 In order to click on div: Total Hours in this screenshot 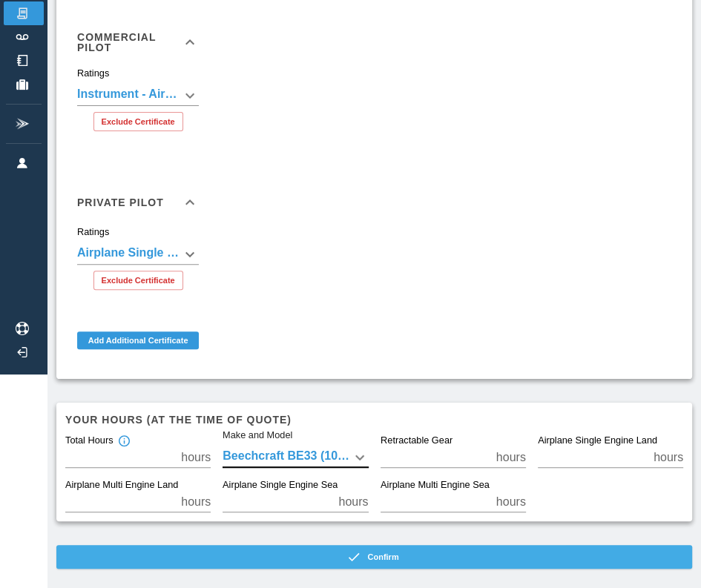, I will do `click(98, 441)`.